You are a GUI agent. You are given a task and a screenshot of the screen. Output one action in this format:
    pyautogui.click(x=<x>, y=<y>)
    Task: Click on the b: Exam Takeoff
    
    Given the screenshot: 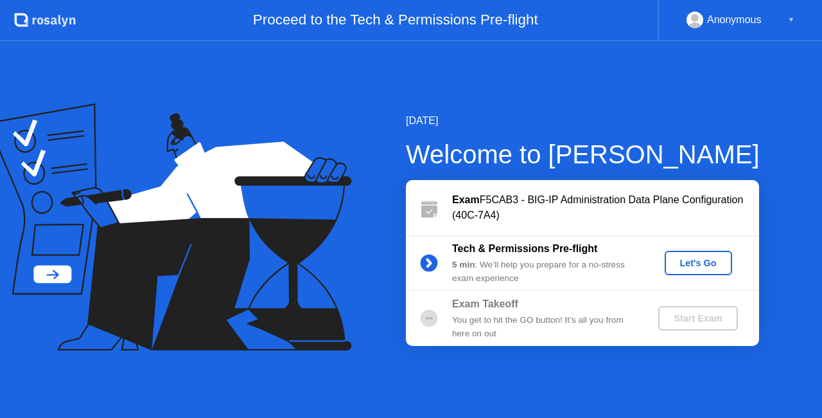 What is the action you would take?
    pyautogui.click(x=485, y=303)
    